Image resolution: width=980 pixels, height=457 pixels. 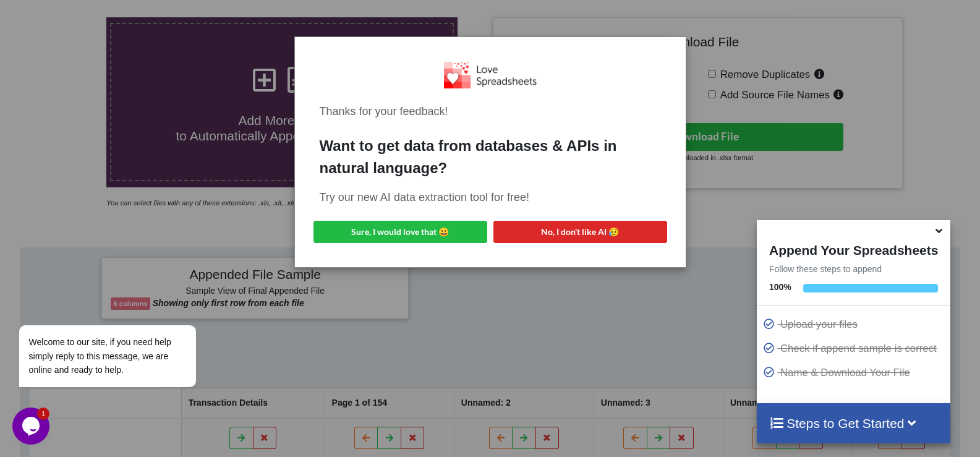 What do you see at coordinates (855, 324) in the screenshot?
I see `p: Upload your files` at bounding box center [855, 324].